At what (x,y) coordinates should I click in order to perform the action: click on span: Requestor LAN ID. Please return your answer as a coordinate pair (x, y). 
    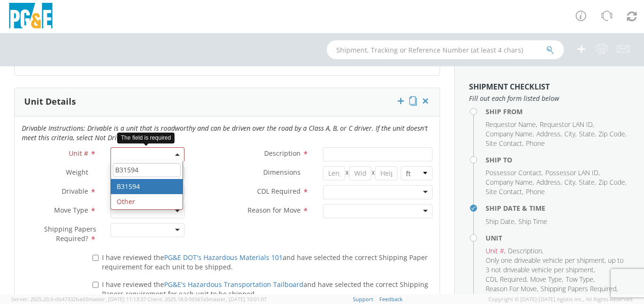
    Looking at the image, I should click on (566, 124).